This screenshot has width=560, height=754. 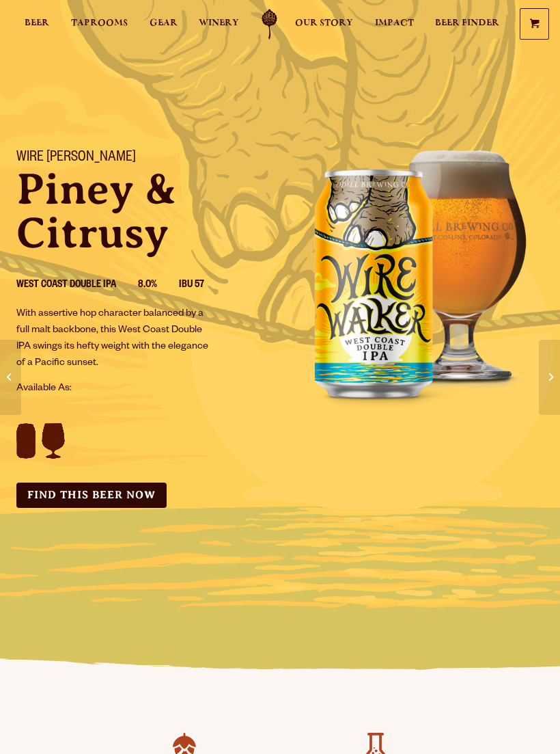 What do you see at coordinates (78, 286) in the screenshot?
I see `li: West Coast Double IPA` at bounding box center [78, 286].